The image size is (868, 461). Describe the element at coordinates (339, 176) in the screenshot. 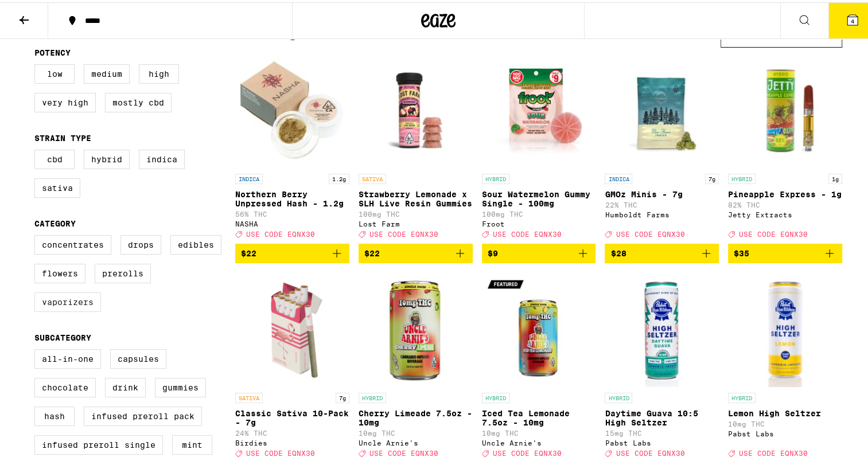

I see `p: 1.2g` at that location.